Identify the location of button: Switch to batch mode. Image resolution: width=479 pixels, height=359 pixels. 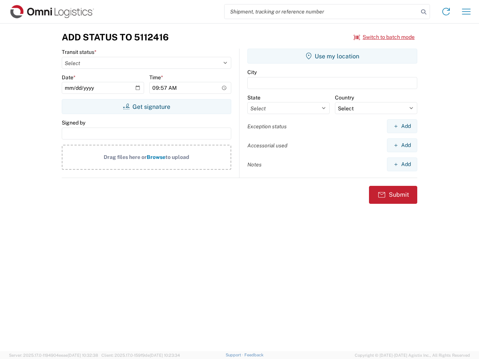
(384, 37).